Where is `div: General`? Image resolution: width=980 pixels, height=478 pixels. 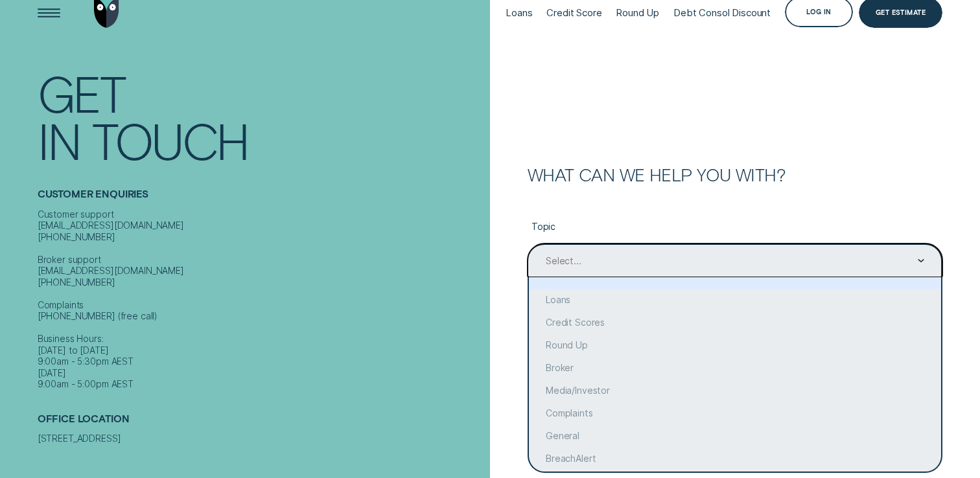 div: General is located at coordinates (735, 436).